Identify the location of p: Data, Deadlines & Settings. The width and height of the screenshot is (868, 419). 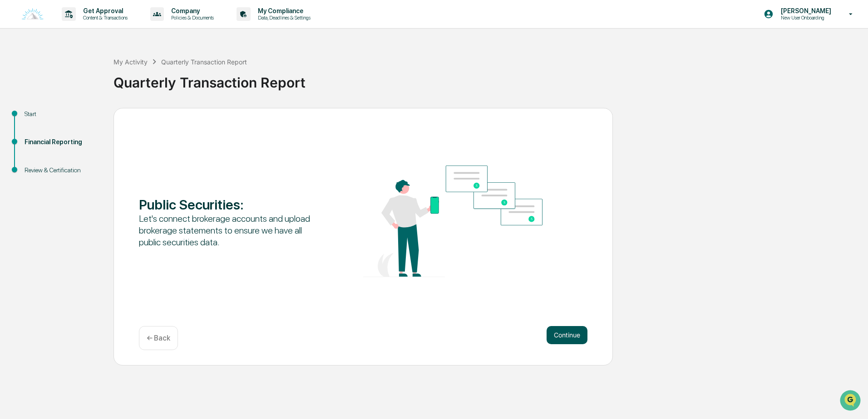
(283, 17).